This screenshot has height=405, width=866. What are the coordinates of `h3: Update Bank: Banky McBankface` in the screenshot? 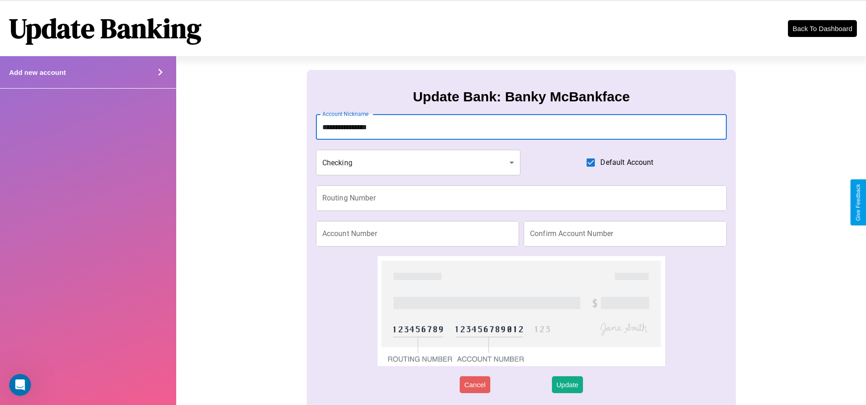 It's located at (521, 97).